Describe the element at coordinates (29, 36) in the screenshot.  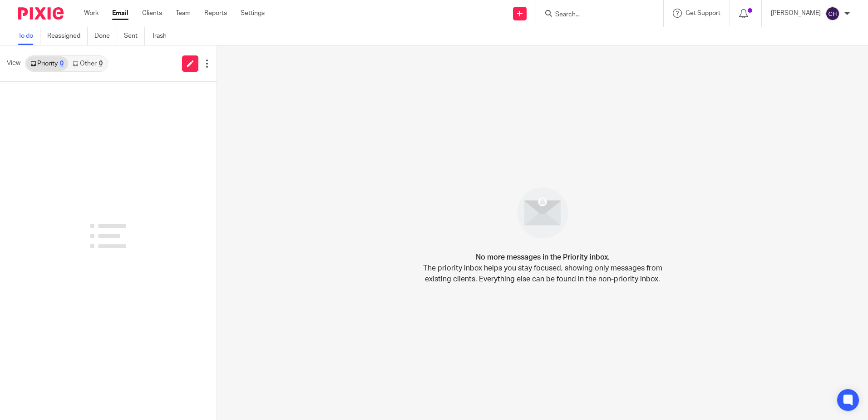
I see `a: To do` at that location.